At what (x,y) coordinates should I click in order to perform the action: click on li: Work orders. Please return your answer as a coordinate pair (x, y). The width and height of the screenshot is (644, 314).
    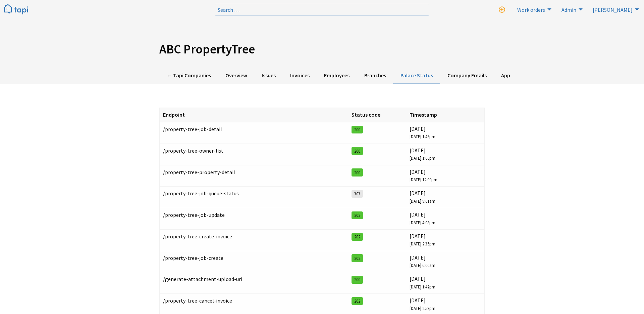
    Looking at the image, I should click on (533, 10).